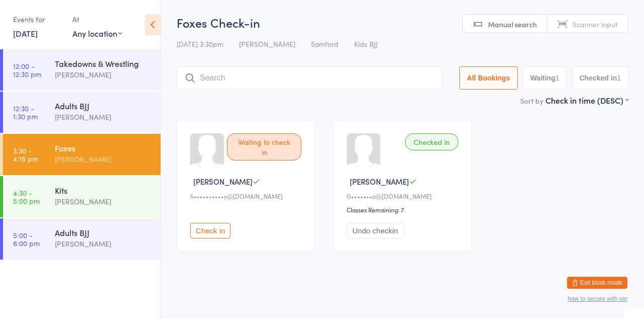 This screenshot has width=644, height=319. I want to click on span: Kids BJJ, so click(366, 44).